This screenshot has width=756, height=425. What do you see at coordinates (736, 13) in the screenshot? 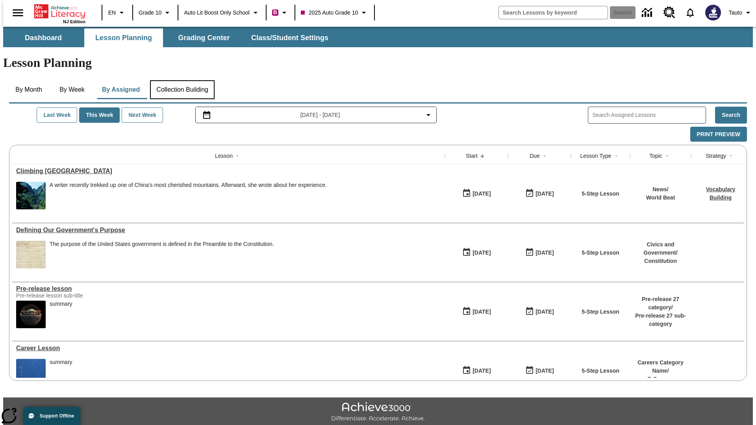
I see `span: Tauto` at bounding box center [736, 13].